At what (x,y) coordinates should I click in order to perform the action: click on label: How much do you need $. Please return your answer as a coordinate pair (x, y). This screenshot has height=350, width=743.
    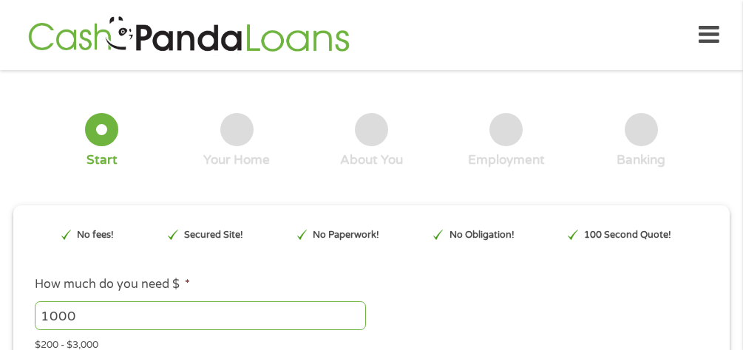
    Looking at the image, I should click on (112, 284).